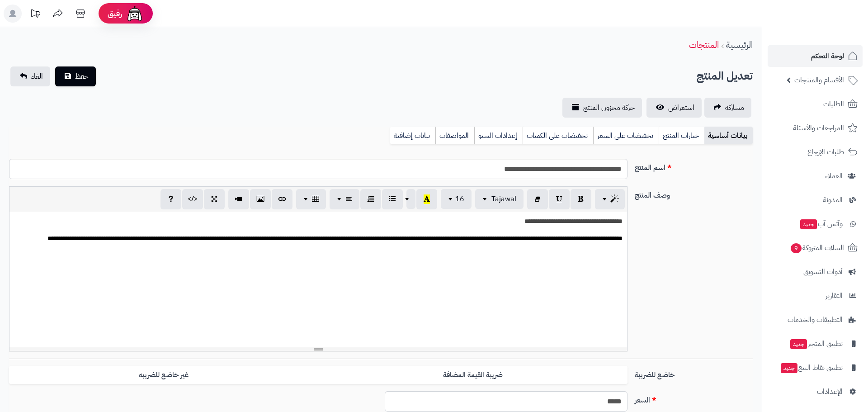 The height and width of the screenshot is (412, 868). I want to click on span: رفيق, so click(115, 13).